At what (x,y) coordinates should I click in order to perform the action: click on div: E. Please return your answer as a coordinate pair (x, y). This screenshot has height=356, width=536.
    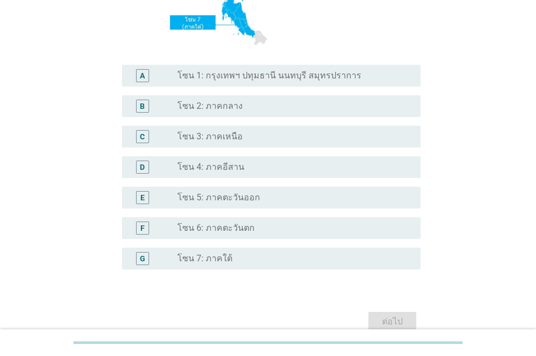
    Looking at the image, I should click on (143, 198).